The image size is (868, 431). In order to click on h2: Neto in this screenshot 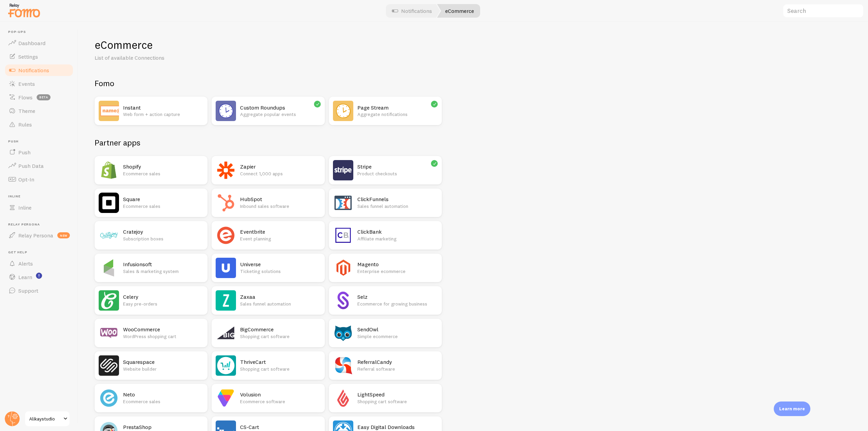, I will do `click(164, 394)`.